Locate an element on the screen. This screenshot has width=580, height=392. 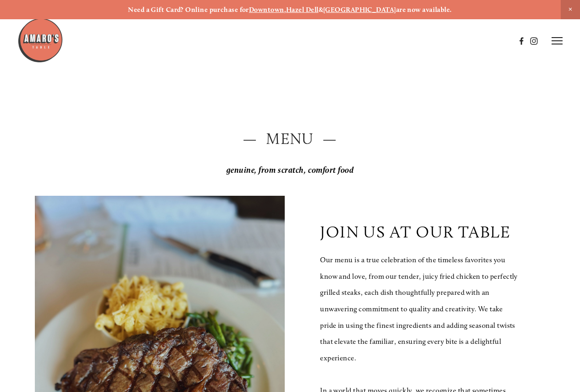
a: Hazel Dell is located at coordinates (302, 10).